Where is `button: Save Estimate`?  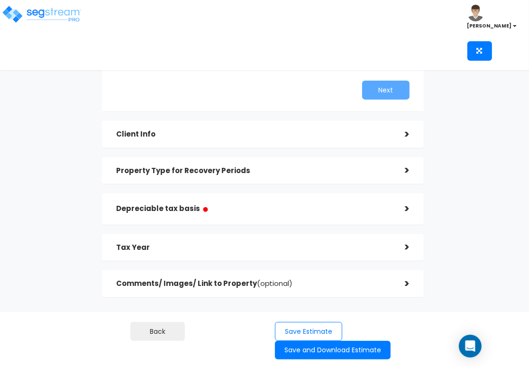 button: Save Estimate is located at coordinates (309, 331).